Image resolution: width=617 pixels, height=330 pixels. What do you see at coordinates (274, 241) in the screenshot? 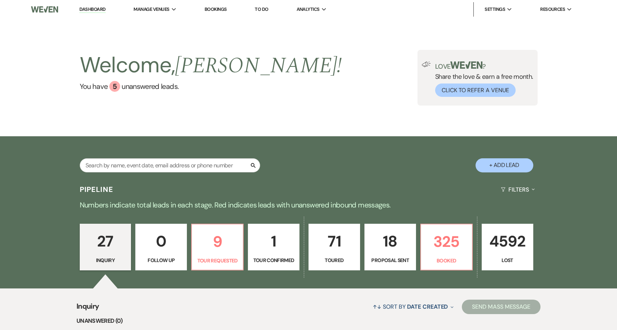
I see `p: 1` at bounding box center [274, 241].